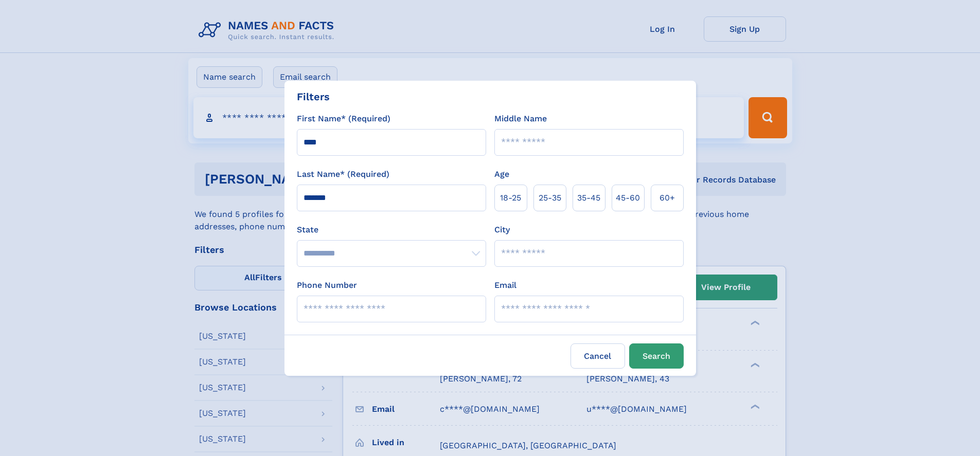 This screenshot has width=980, height=456. What do you see at coordinates (521, 119) in the screenshot?
I see `label: Middle Name` at bounding box center [521, 119].